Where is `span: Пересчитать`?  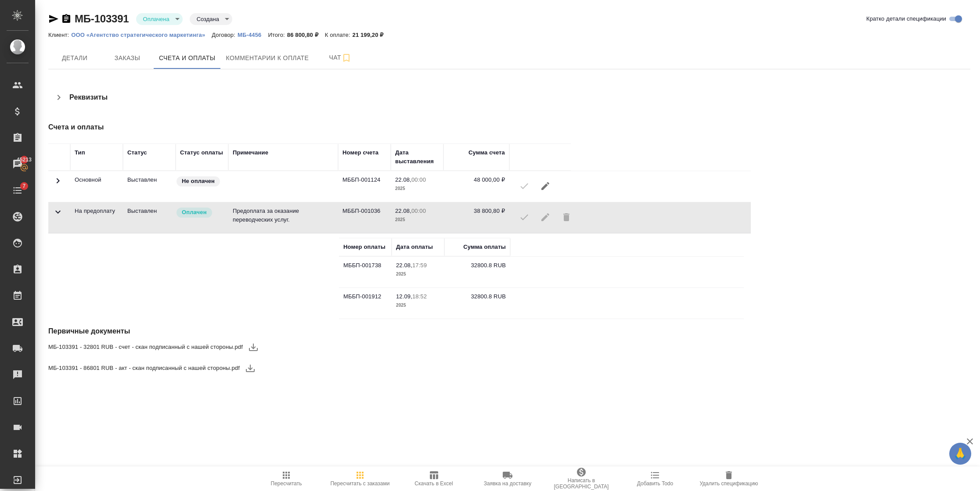 span: Пересчитать is located at coordinates (286, 484).